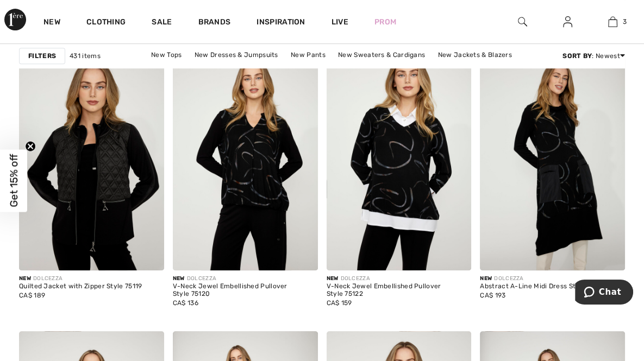 The image size is (644, 361). Describe the element at coordinates (567, 22) in the screenshot. I see `img: My Info` at that location.